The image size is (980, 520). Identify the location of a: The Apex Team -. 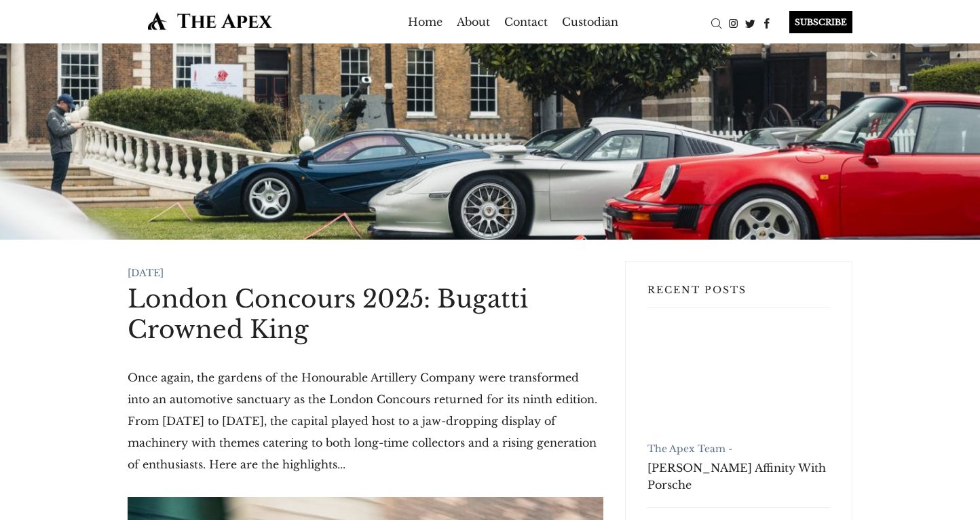
(689, 449).